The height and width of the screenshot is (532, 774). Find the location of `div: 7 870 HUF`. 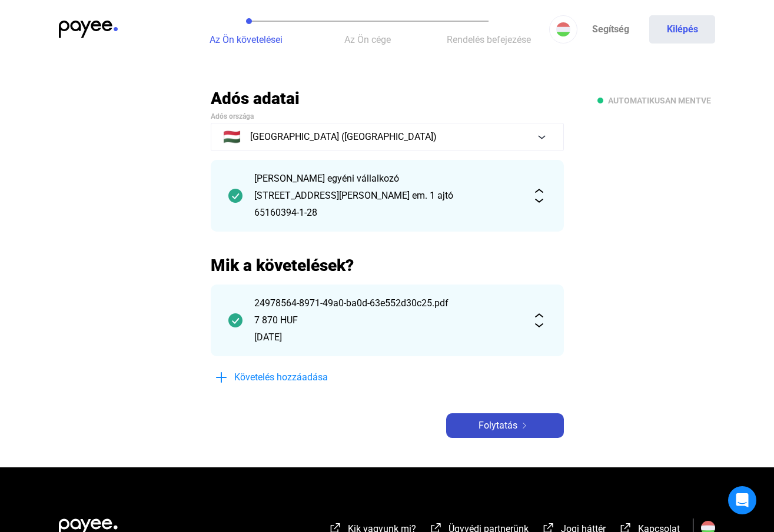

div: 7 870 HUF is located at coordinates (387, 320).